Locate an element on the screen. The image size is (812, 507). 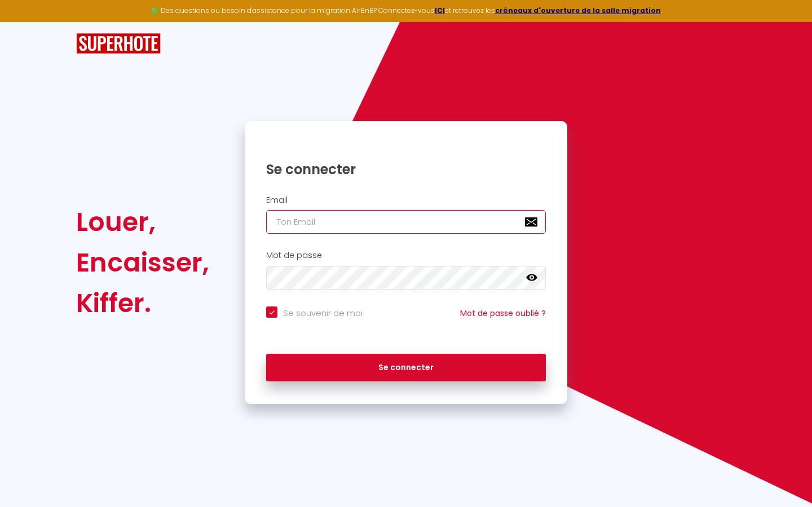
a: Mot de passe oublié ? is located at coordinates (502, 313).